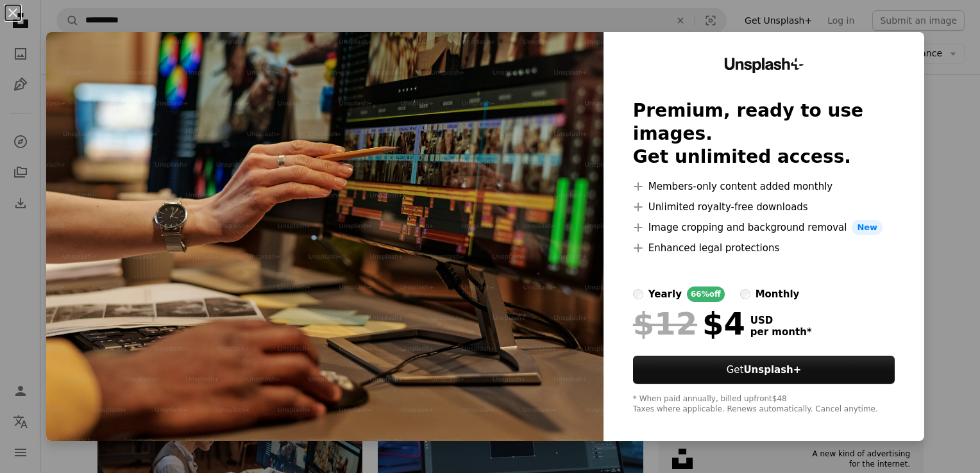  I want to click on span: New, so click(867, 227).